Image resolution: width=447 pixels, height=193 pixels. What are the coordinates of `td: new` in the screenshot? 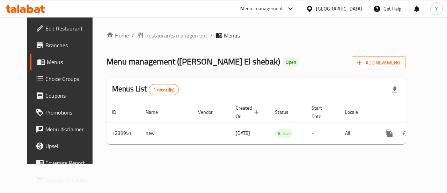 It's located at (166, 133).